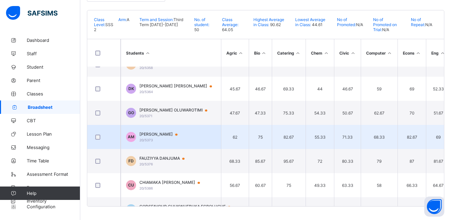 The image size is (451, 220). What do you see at coordinates (260, 161) in the screenshot?
I see `td: 85.67` at bounding box center [260, 161].